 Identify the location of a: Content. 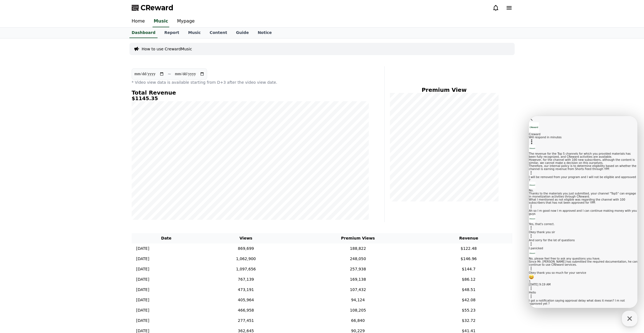
(218, 33).